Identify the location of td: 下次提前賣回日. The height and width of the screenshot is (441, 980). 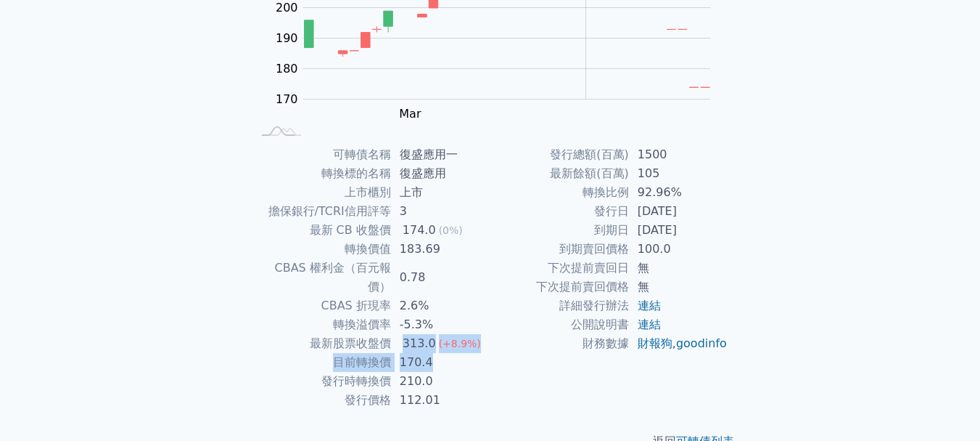
(560, 268).